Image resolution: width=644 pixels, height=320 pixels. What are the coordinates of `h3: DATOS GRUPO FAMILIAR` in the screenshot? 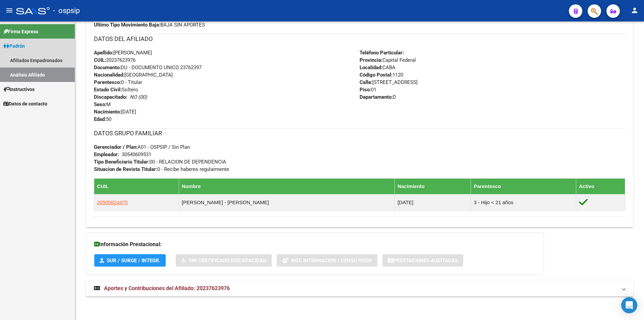 It's located at (360, 133).